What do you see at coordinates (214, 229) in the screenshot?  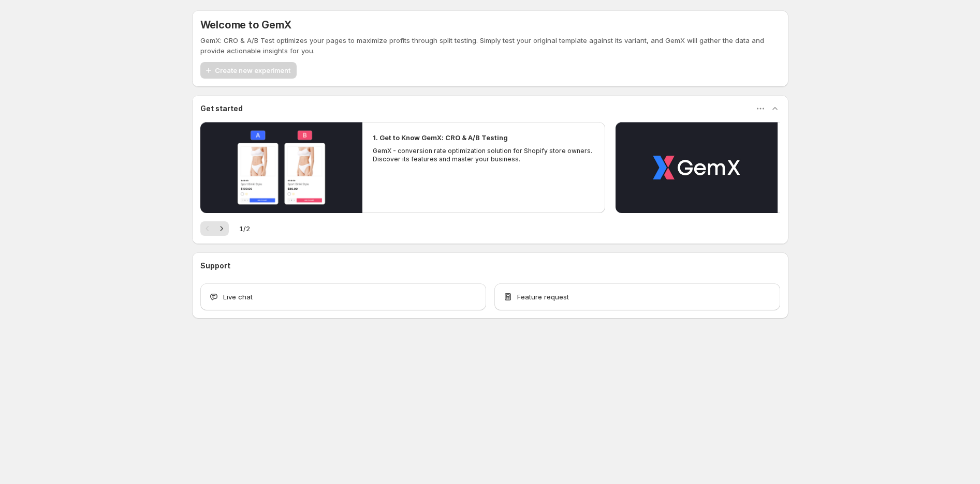 I see `nav: Pagination` at bounding box center [214, 229].